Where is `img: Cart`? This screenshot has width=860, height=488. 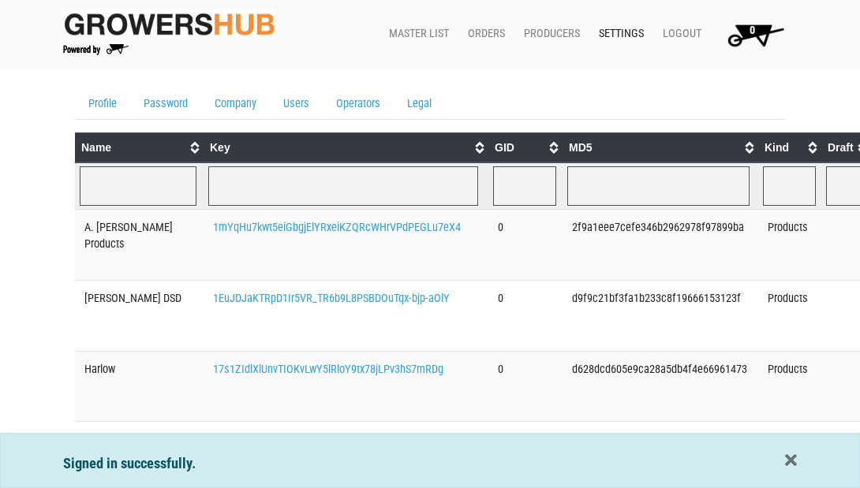
img: Cart is located at coordinates (755, 35).